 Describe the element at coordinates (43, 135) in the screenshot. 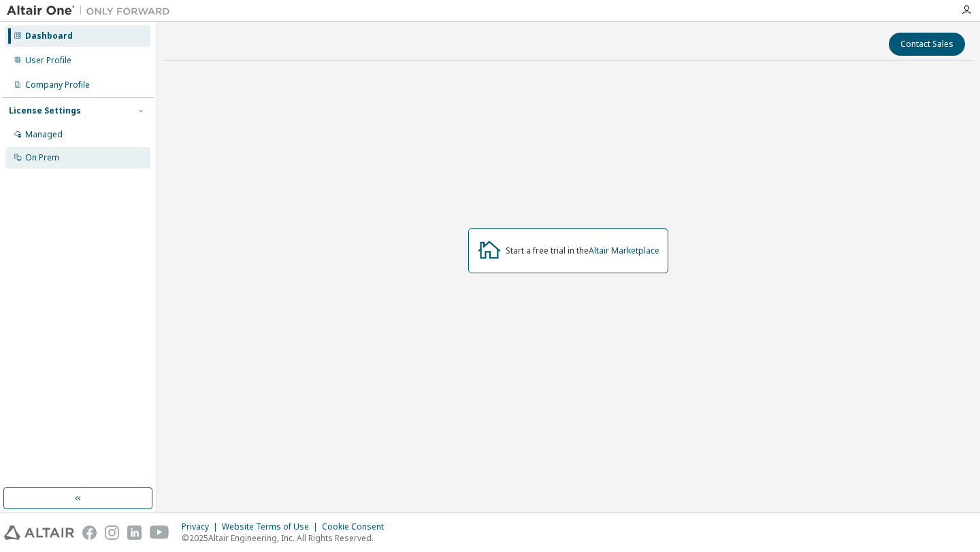

I see `div: Managed` at that location.